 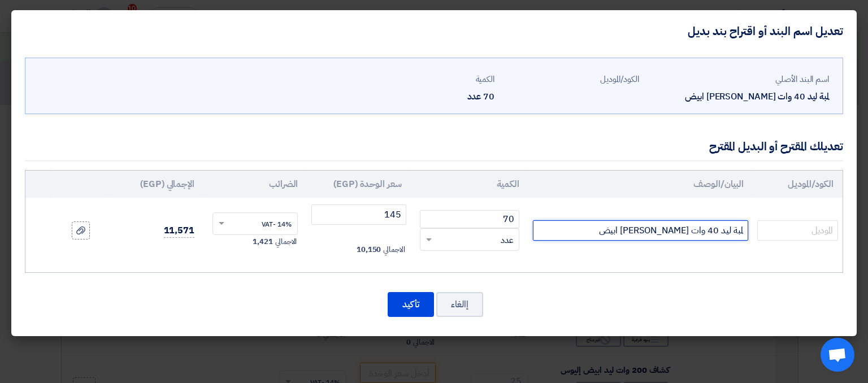 I want to click on div: الكود/الموديل, so click(x=571, y=79).